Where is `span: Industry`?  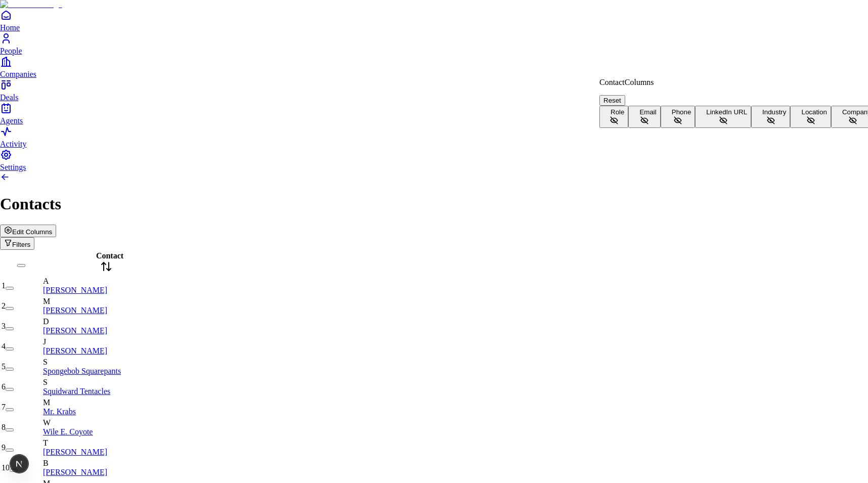
span: Industry is located at coordinates (774, 112).